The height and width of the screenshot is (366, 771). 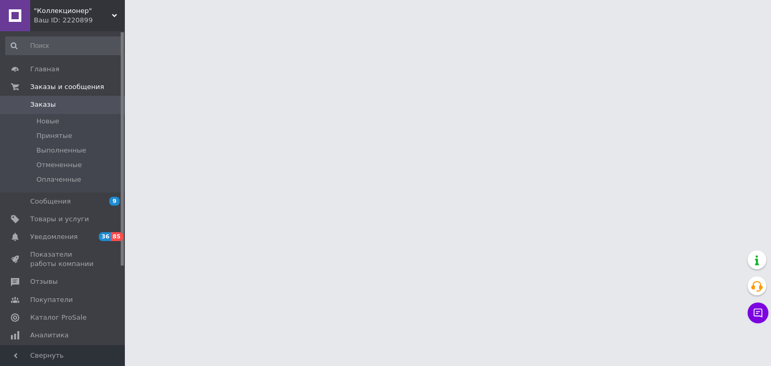 What do you see at coordinates (59, 165) in the screenshot?
I see `span: Отмененные` at bounding box center [59, 165].